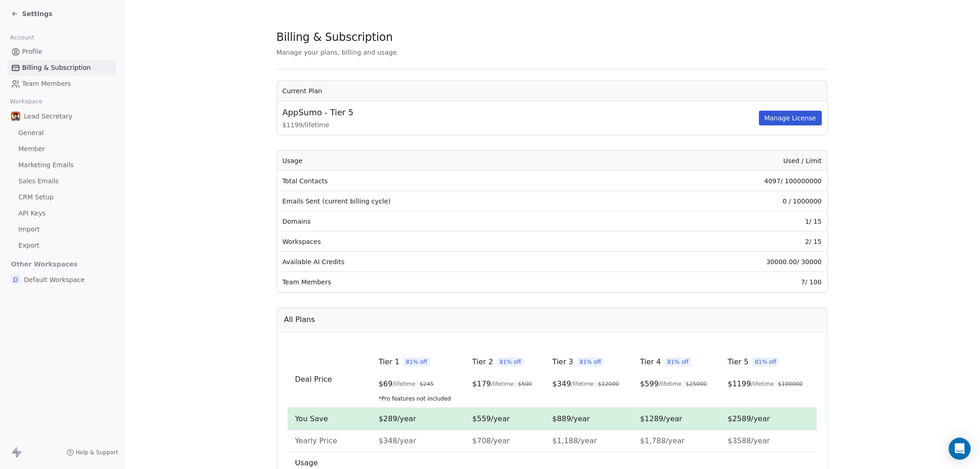 Image resolution: width=980 pixels, height=469 pixels. I want to click on span: Tier 5, so click(738, 362).